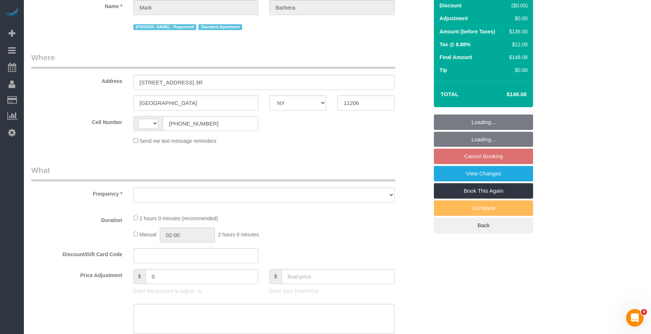 This screenshot has height=334, width=651. Describe the element at coordinates (196, 291) in the screenshot. I see `p: Enter the Amount to Adjust, or` at that location.